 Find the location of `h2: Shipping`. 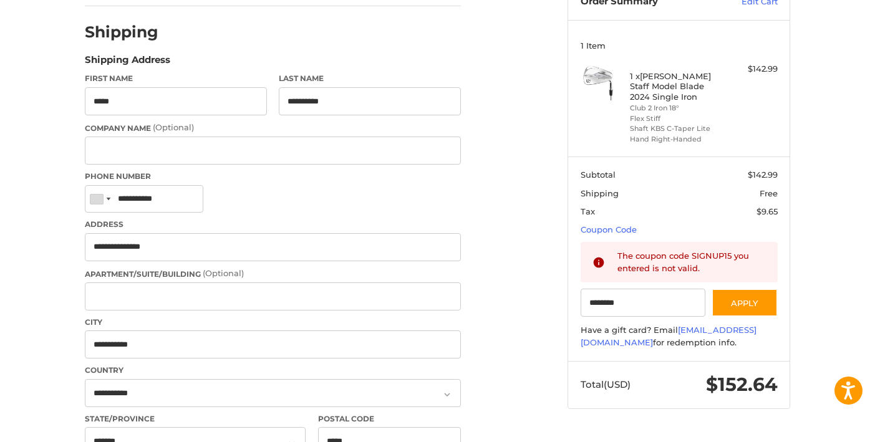

h2: Shipping is located at coordinates (122, 32).